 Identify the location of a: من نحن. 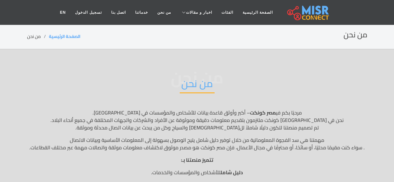
(164, 12).